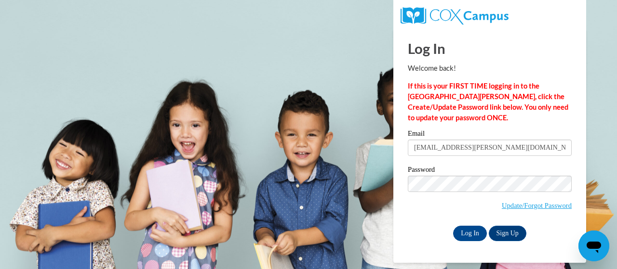 The width and height of the screenshot is (617, 269). I want to click on p: Welcome back!, so click(489, 68).